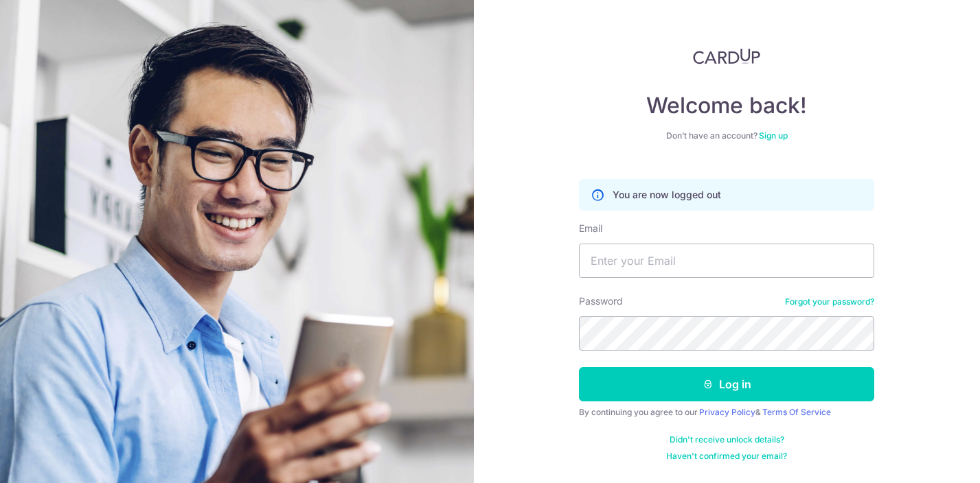 The image size is (980, 483). Describe the element at coordinates (666, 195) in the screenshot. I see `p: You are now logged out` at that location.